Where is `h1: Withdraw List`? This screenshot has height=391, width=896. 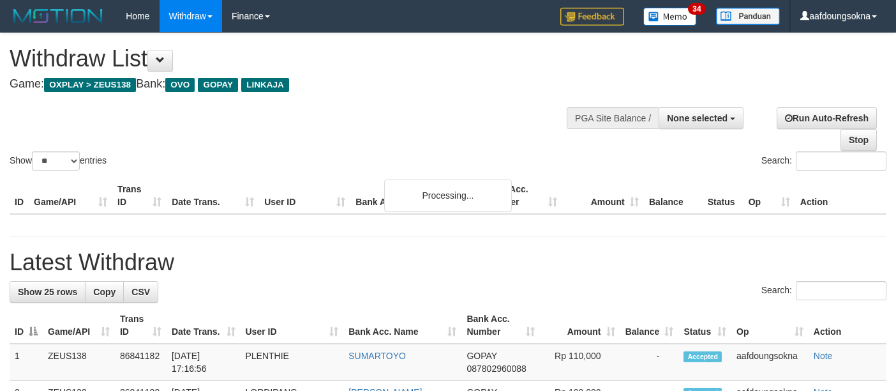 h1: Withdraw List is located at coordinates (297, 59).